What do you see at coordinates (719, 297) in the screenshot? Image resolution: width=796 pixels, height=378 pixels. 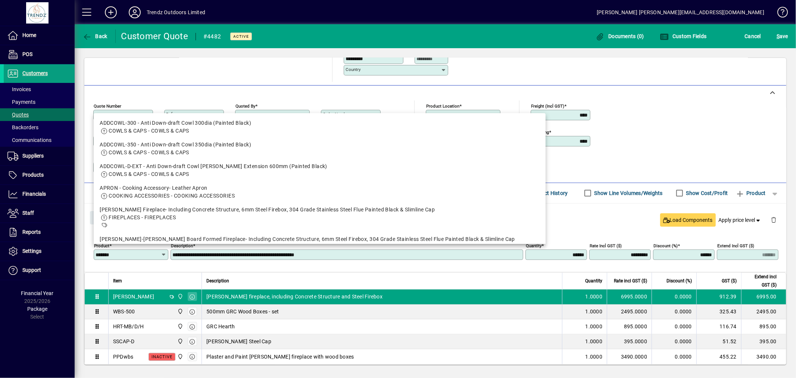 I see `td: 912.39` at bounding box center [719, 297].